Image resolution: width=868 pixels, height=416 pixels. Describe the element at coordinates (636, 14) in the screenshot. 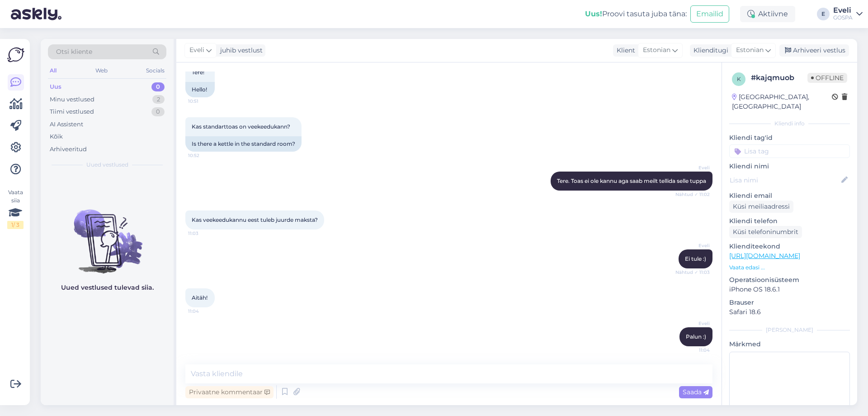

I see `div: Proovi tasuta juba täna:` at that location.